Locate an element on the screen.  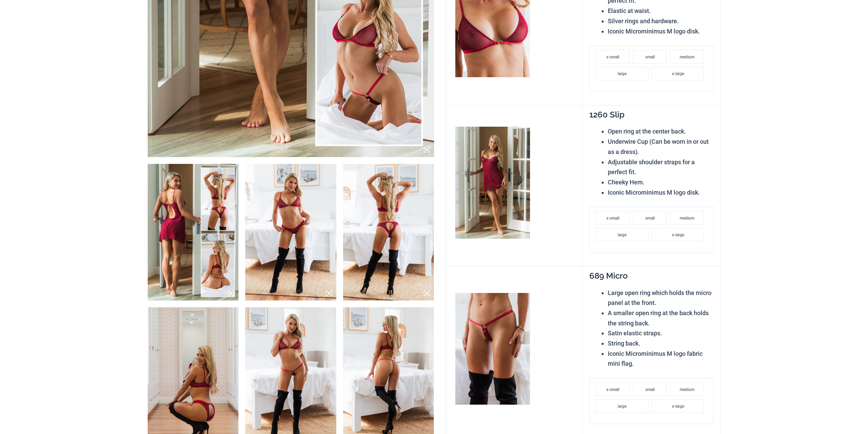
li: Iconic Microminimus M logo fabric mini flag. is located at coordinates (661, 358).